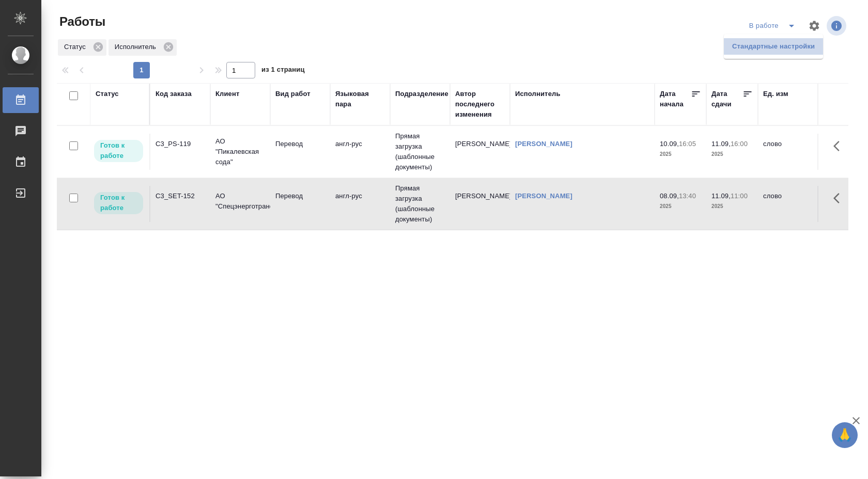 The height and width of the screenshot is (479, 868). What do you see at coordinates (669, 143) in the screenshot?
I see `p: 10.09,` at bounding box center [669, 143].